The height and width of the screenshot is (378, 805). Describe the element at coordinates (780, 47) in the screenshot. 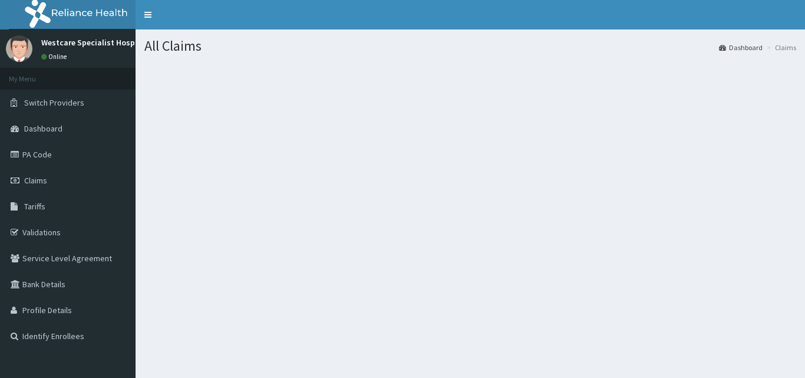

I see `li: Claims` at that location.